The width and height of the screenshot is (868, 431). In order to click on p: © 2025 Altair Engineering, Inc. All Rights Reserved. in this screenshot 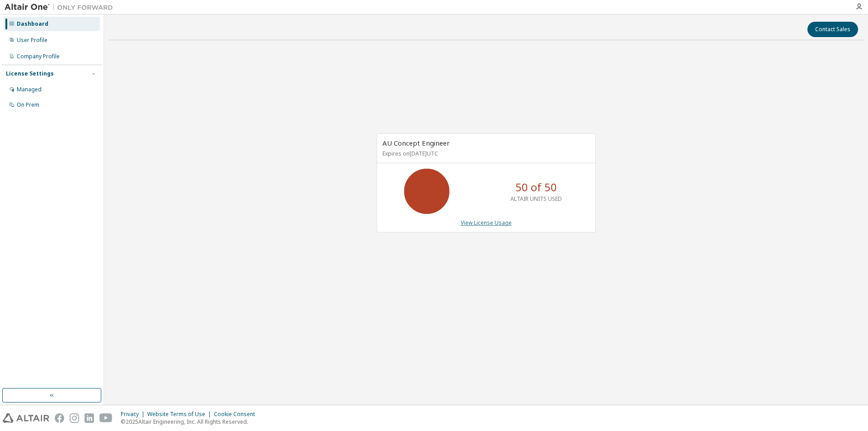, I will do `click(190, 421)`.